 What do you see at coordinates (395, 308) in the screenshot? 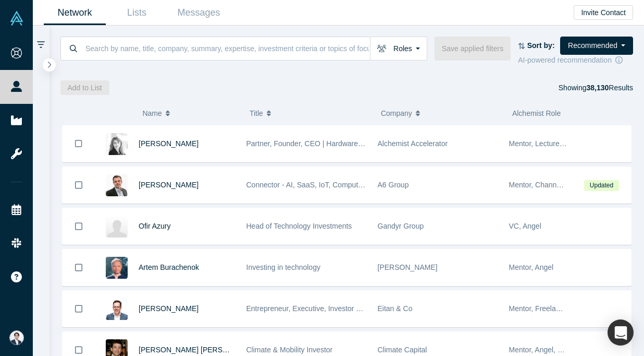
I see `span: Eitan & Co` at bounding box center [395, 308].